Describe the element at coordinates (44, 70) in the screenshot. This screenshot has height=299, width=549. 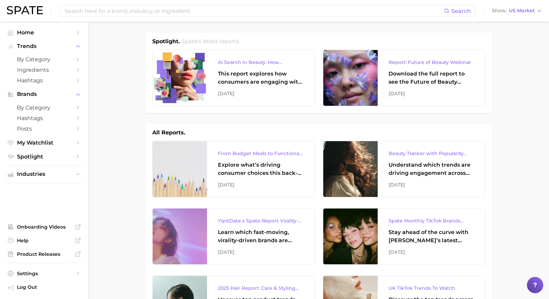
I see `span: Ingredients` at that location.